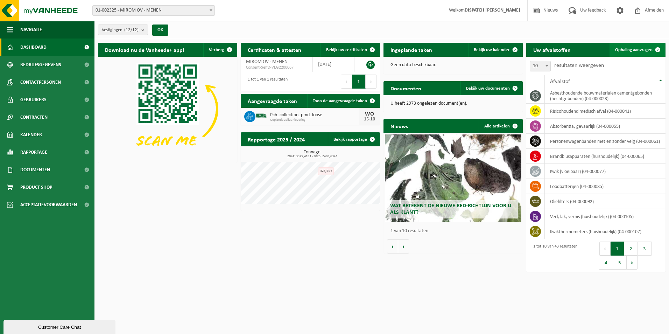  Describe the element at coordinates (579, 65) in the screenshot. I see `label: resultaten weergeven` at that location.